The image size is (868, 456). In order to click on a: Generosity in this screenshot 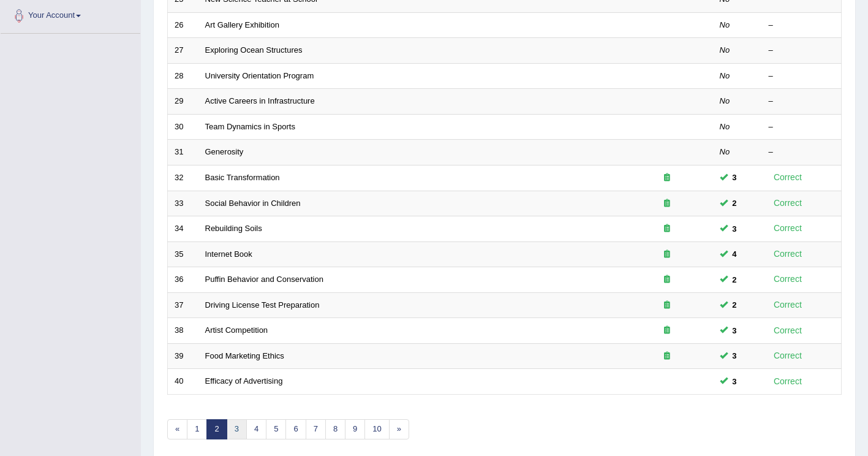, I will do `click(224, 151)`.